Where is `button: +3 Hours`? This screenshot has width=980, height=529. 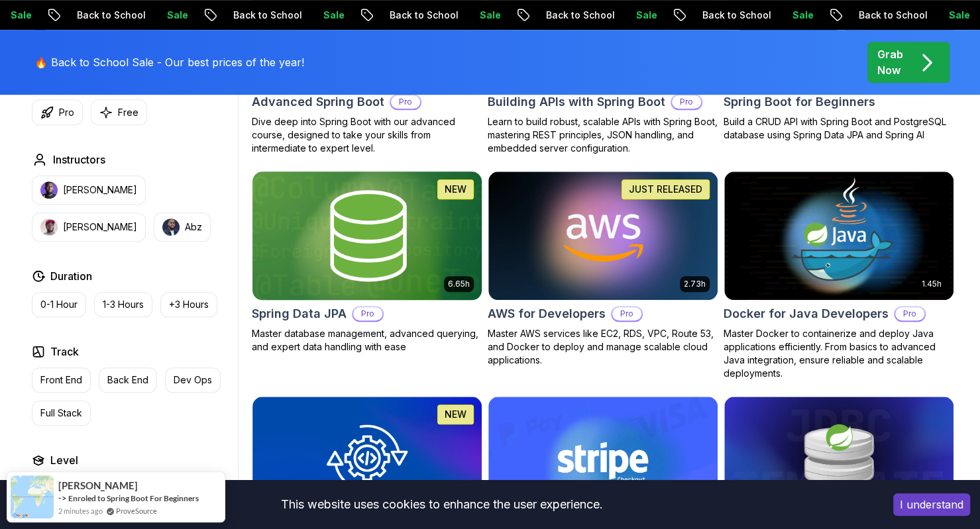
button: +3 Hours is located at coordinates (189, 305).